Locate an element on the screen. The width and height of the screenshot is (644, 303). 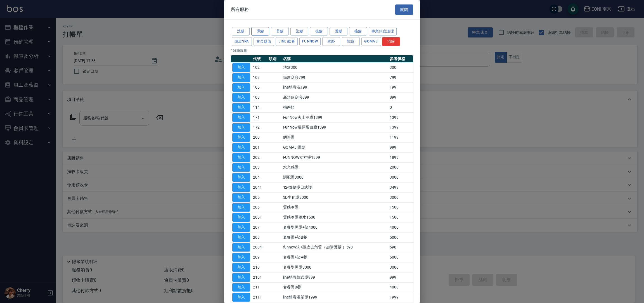
span: 所有服務 is located at coordinates (240, 9).